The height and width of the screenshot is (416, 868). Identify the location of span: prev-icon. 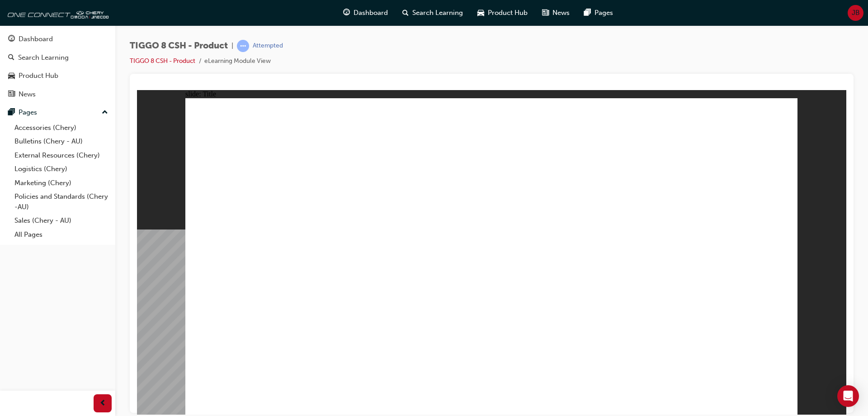
(103, 403).